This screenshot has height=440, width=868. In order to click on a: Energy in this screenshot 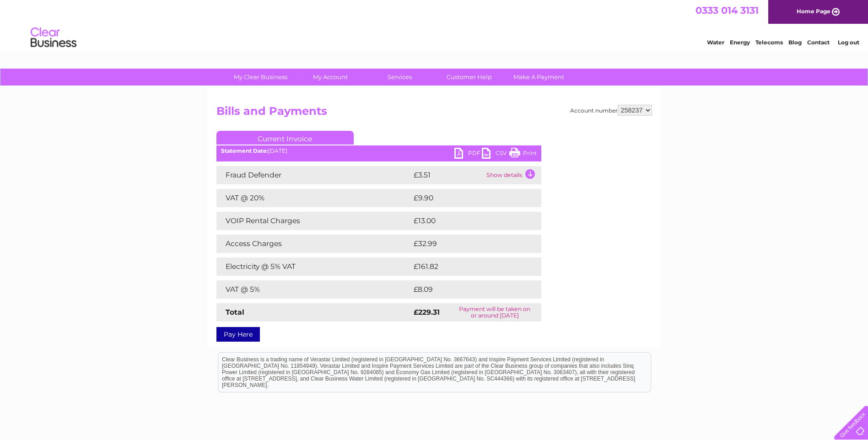, I will do `click(740, 42)`.